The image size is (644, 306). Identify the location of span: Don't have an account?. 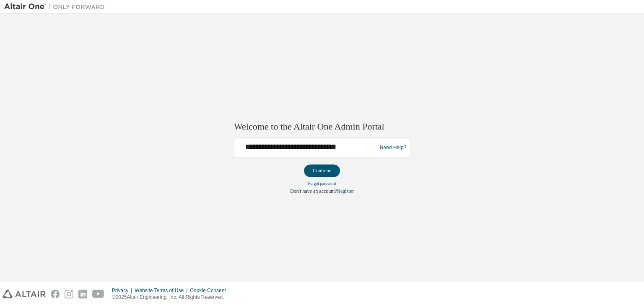
(313, 192).